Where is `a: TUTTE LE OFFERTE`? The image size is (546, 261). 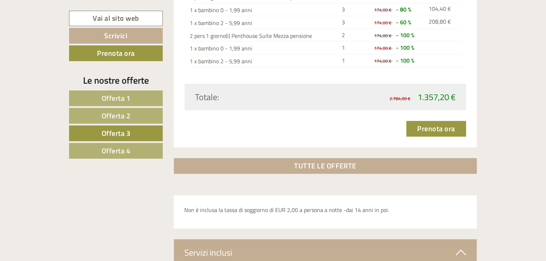 a: TUTTE LE OFFERTE is located at coordinates (326, 166).